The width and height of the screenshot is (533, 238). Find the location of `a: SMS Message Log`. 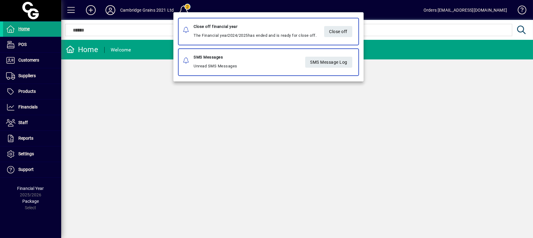

a: SMS Message Log is located at coordinates (329, 62).